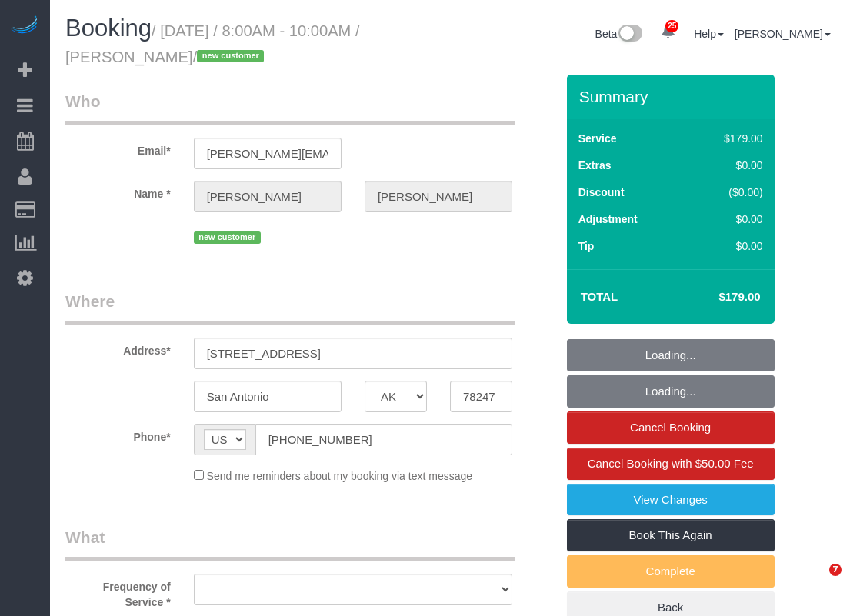 This screenshot has width=850, height=616. What do you see at coordinates (25, 27) in the screenshot?
I see `a: Automaid Logo` at bounding box center [25, 27].